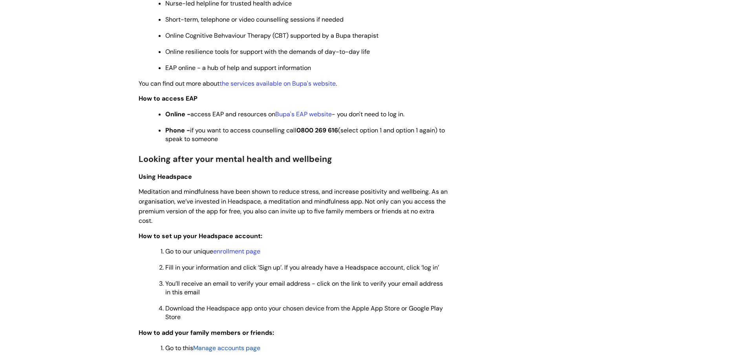 This screenshot has height=358, width=748. I want to click on span: access EAP and resources on - you don't need to log in., so click(285, 114).